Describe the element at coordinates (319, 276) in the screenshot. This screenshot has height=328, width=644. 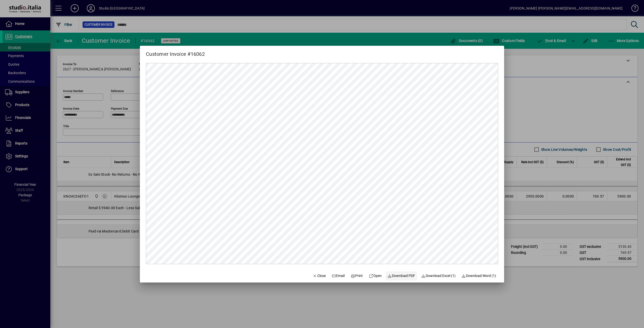
I see `button: Close` at that location.